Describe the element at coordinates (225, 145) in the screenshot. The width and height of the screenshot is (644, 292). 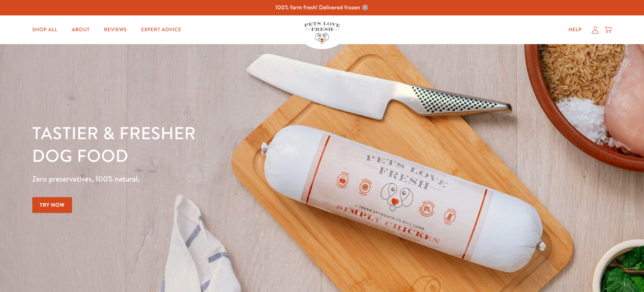
I see `h1: Tastier & fresher dog food` at that location.